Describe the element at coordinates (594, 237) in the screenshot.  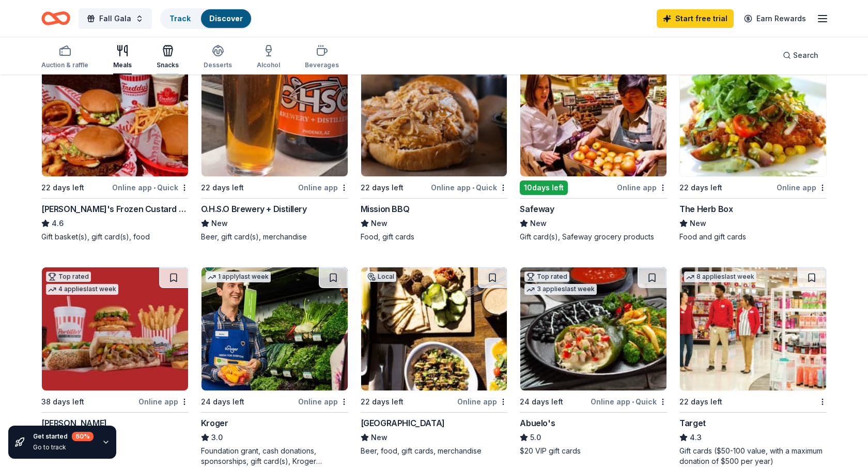
I see `div: Gift card(s), Safeway grocery products` at that location.